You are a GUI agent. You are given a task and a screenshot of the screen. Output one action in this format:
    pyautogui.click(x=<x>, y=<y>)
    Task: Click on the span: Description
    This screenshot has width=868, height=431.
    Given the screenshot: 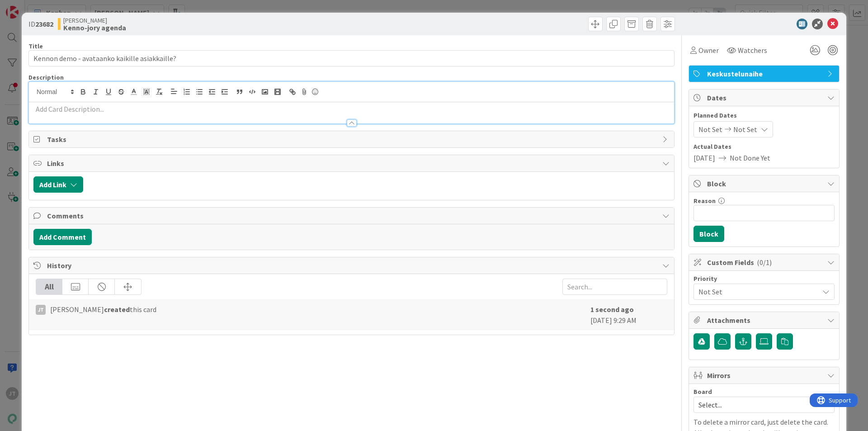 What is the action you would take?
    pyautogui.click(x=46, y=77)
    